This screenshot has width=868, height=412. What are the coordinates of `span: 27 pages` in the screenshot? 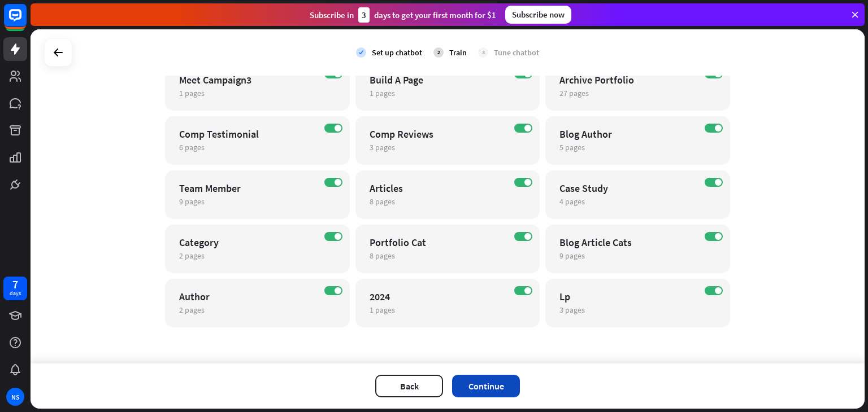 It's located at (574, 93).